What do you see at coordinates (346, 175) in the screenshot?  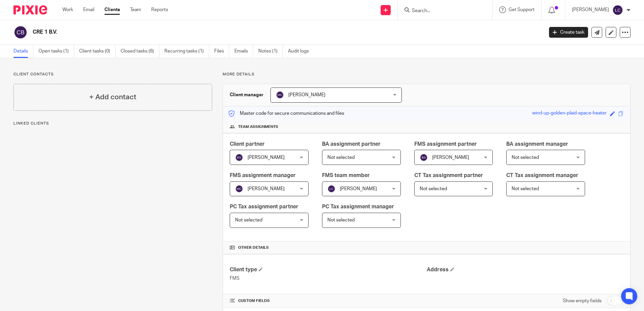 I see `span: FMS team member` at bounding box center [346, 175].